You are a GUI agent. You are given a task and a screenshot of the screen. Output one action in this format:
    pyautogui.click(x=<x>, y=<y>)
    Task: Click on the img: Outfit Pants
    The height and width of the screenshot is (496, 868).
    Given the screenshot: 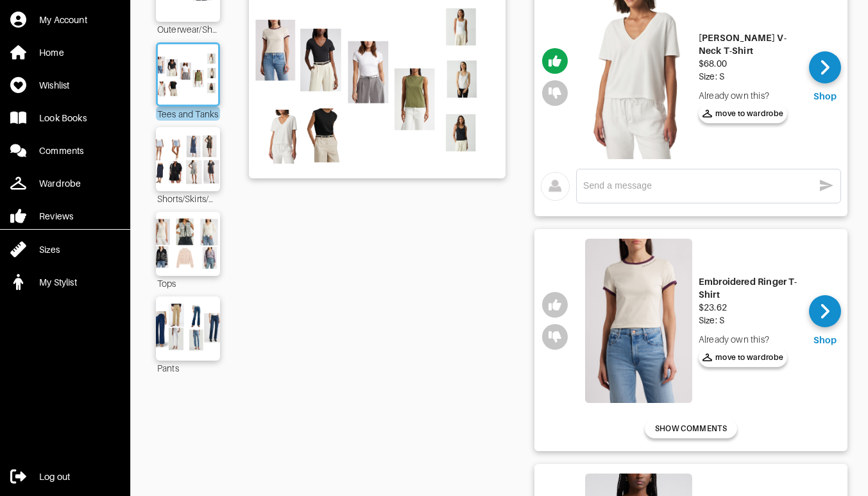 What is the action you would take?
    pyautogui.click(x=188, y=329)
    